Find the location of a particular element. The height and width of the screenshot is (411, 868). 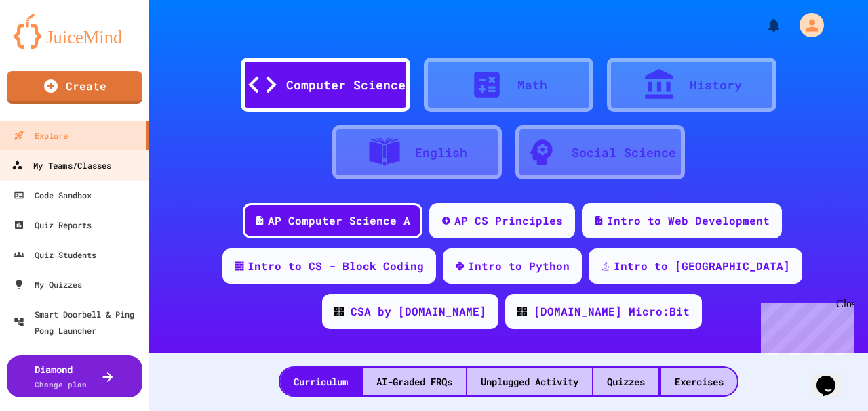

div: AP Computer Science A is located at coordinates (339, 221).